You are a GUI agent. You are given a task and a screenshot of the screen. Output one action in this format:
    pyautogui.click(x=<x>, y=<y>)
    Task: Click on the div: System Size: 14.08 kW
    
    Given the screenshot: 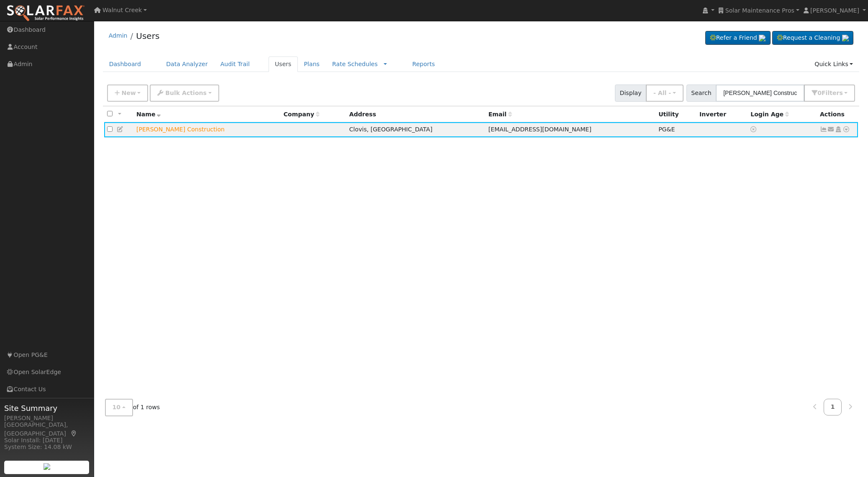 What is the action you would take?
    pyautogui.click(x=47, y=447)
    